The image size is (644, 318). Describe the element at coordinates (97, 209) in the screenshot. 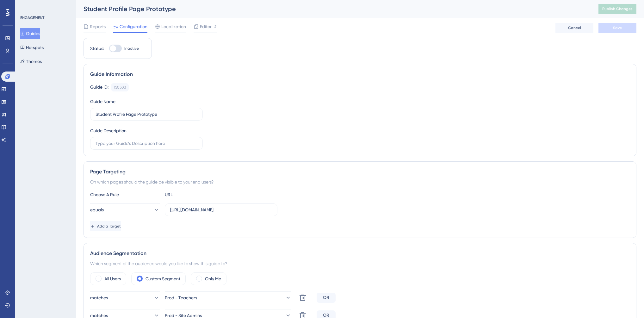

I see `span: equals` at that location.